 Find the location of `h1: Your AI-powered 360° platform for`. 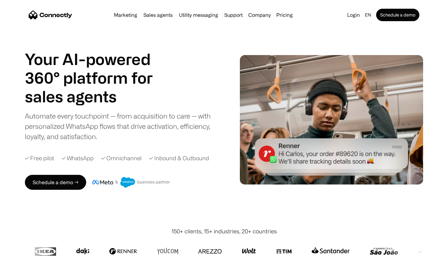

h1: Your AI-powered 360° platform for is located at coordinates (96, 68).